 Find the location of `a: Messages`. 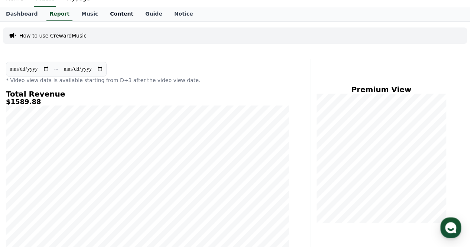

a: Messages is located at coordinates (72, 195).